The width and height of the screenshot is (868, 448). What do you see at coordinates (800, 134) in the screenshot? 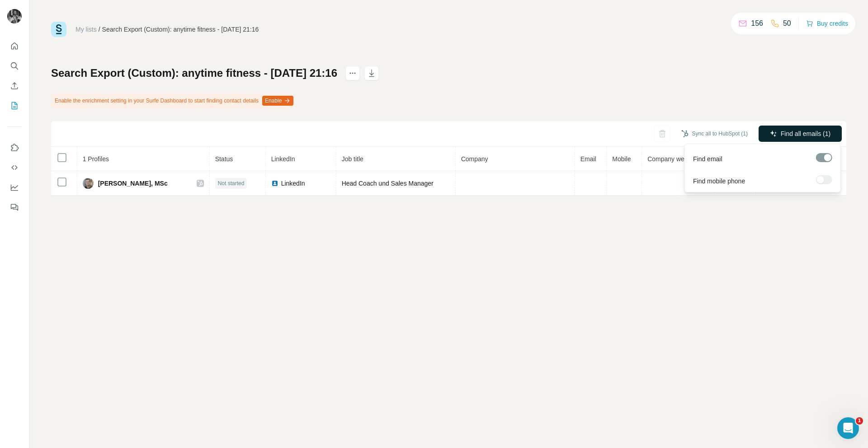
I see `button: Find all emails (1)` at bounding box center [800, 134].